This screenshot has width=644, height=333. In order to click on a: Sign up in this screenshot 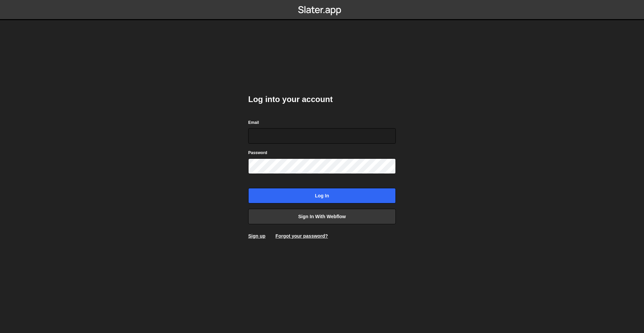, I will do `click(257, 236)`.